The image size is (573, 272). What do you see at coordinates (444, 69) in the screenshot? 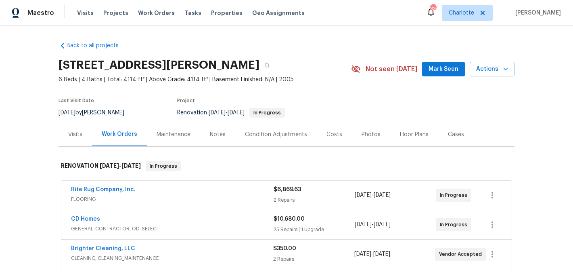
I see `button: Mark Seen` at bounding box center [444, 69].